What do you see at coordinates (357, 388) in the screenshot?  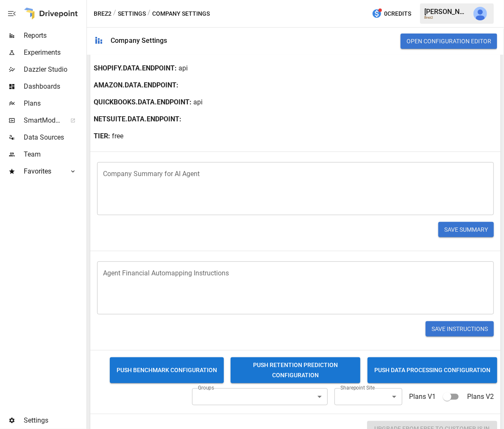 I see `label: Sharepoint Site` at bounding box center [357, 388].